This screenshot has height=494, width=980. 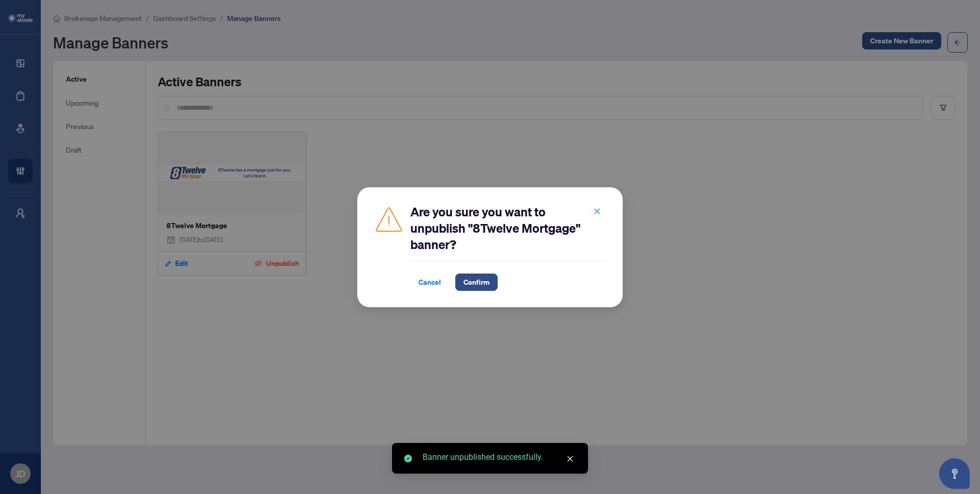 I want to click on img: Caution Icon, so click(x=389, y=219).